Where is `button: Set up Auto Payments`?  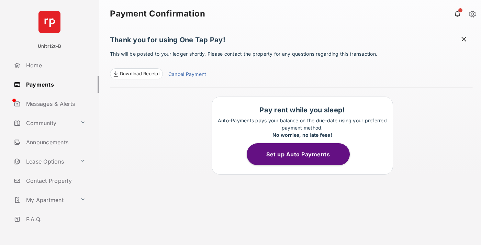
button: Set up Auto Payments is located at coordinates (298, 154).